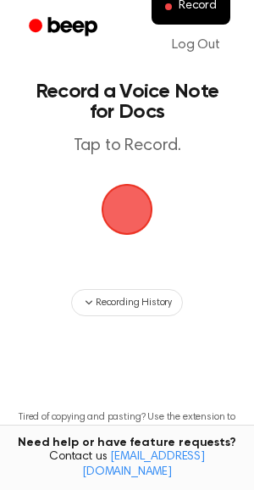 Image resolution: width=254 pixels, height=490 pixels. Describe the element at coordinates (127, 465) in the screenshot. I see `span: Contact us` at that location.